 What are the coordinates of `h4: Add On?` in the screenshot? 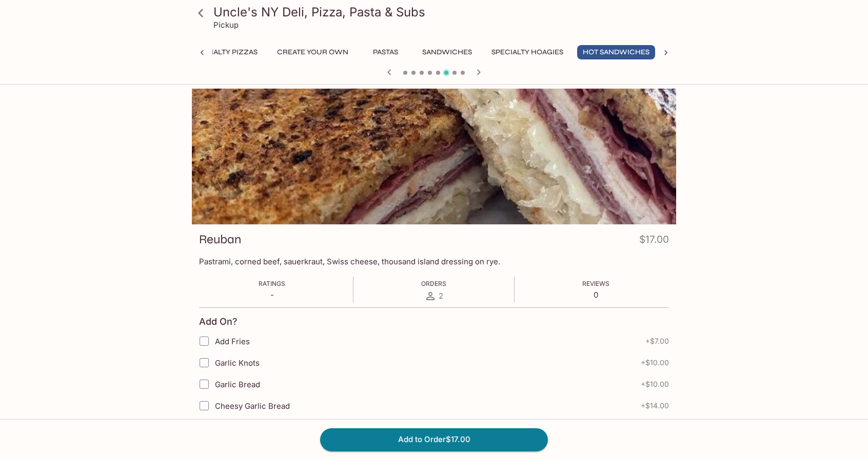 It's located at (217, 322).